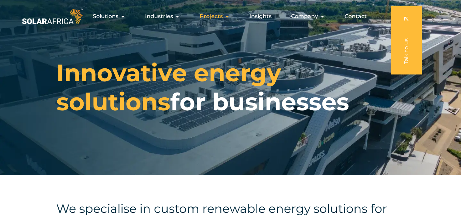 Image resolution: width=461 pixels, height=219 pixels. Describe the element at coordinates (355, 16) in the screenshot. I see `span: Contact` at that location.